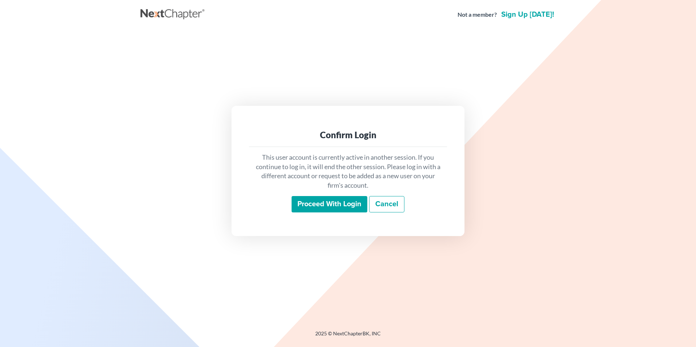 Image resolution: width=696 pixels, height=347 pixels. What do you see at coordinates (329, 204) in the screenshot?
I see `input: Proceed with login` at bounding box center [329, 204].